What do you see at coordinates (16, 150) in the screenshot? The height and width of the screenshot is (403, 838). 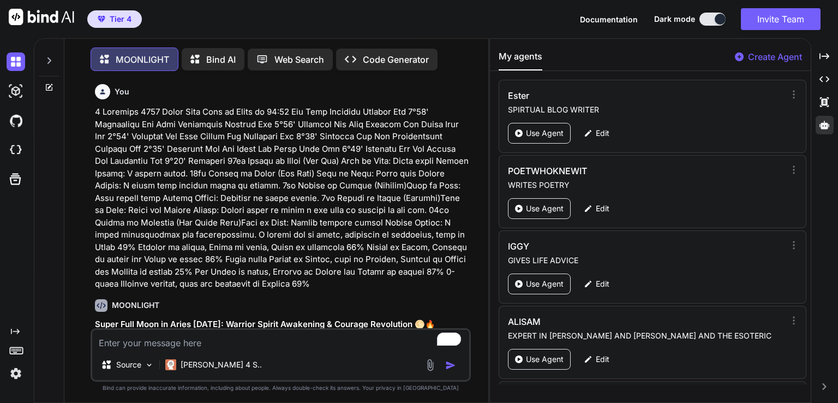 I see `img: cloudideIcon` at bounding box center [16, 150].